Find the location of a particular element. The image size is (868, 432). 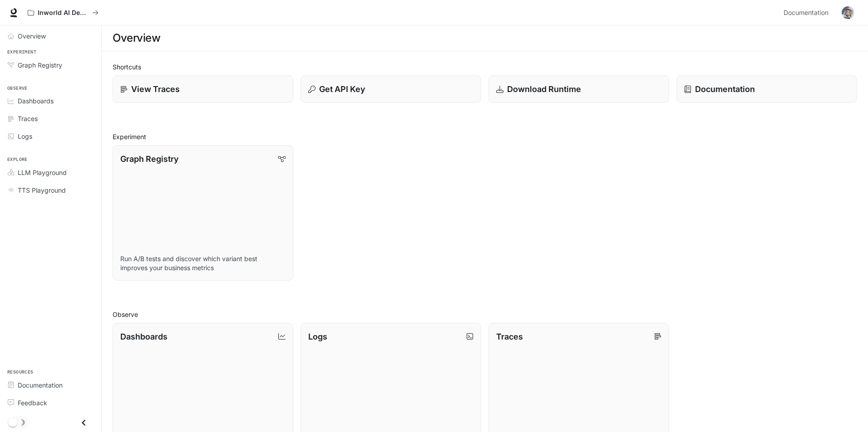

button: Close drawer is located at coordinates (84, 423).